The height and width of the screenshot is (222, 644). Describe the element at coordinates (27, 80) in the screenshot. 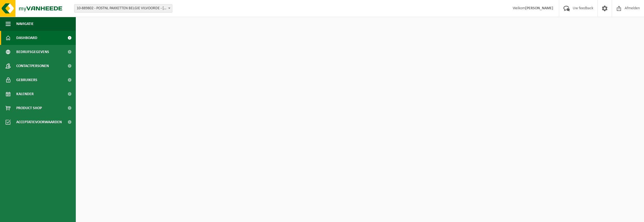

I see `span: Gebruikers` at that location.